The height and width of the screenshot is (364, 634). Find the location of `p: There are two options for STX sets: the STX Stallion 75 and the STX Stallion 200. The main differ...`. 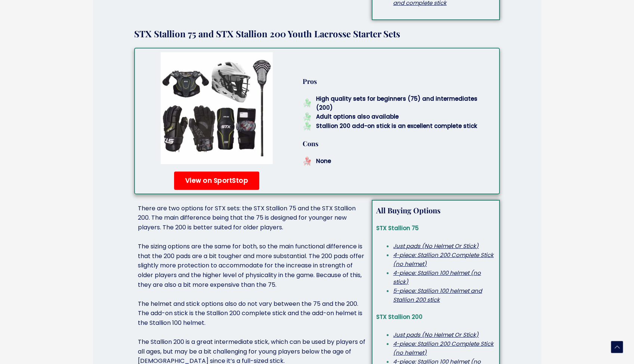

p: There are two options for STX sets: the STX Stallion 75 and the STX Stallion 200. The main differ... is located at coordinates (253, 218).